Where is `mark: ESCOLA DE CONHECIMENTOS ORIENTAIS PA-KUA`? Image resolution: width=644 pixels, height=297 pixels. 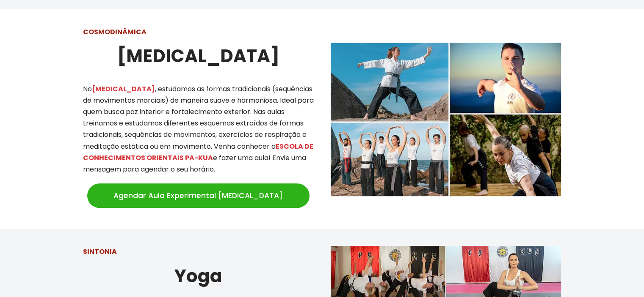
mark: ESCOLA DE CONHECIMENTOS ORIENTAIS PA-KUA is located at coordinates (198, 152).